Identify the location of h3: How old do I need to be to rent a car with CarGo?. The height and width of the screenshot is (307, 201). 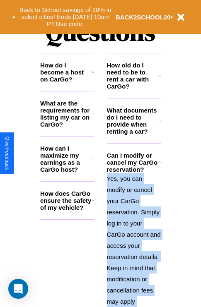
(133, 76).